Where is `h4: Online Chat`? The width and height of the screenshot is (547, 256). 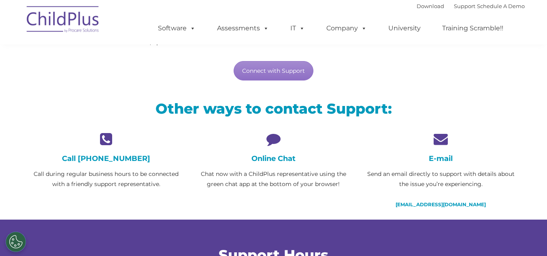
h4: Online Chat is located at coordinates (273, 159).